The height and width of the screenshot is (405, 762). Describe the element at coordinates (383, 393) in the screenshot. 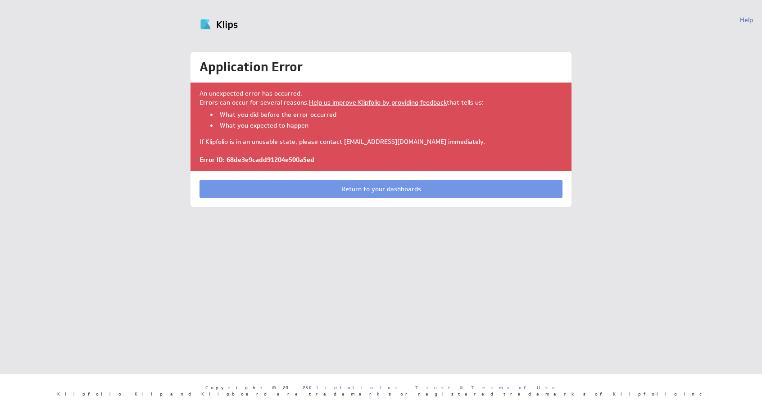

I see `span: Klipfolio, Klip and Klipboard are trademarks or registered trademarks of Klipfolio Inc.` at that location.